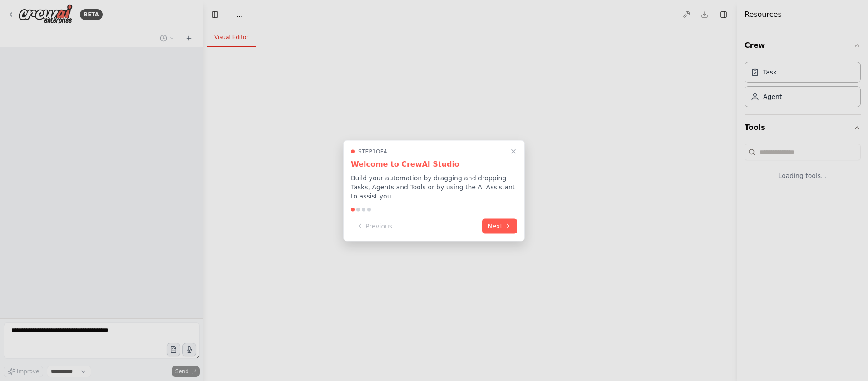  Describe the element at coordinates (215, 15) in the screenshot. I see `button: Hide left sidebar` at that location.